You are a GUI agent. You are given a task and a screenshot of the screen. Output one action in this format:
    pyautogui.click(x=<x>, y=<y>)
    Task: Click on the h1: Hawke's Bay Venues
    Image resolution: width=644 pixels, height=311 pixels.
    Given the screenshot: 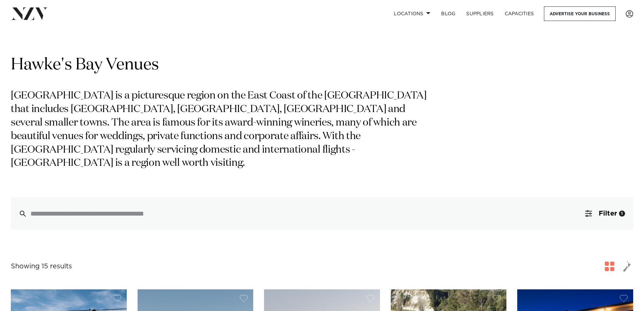 What is the action you would take?
    pyautogui.click(x=322, y=65)
    